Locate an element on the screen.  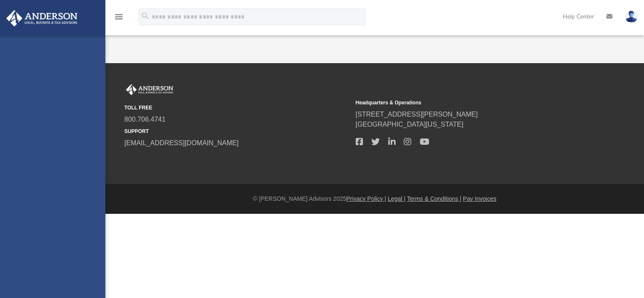
a: 800.706.4741 is located at coordinates (145, 119).